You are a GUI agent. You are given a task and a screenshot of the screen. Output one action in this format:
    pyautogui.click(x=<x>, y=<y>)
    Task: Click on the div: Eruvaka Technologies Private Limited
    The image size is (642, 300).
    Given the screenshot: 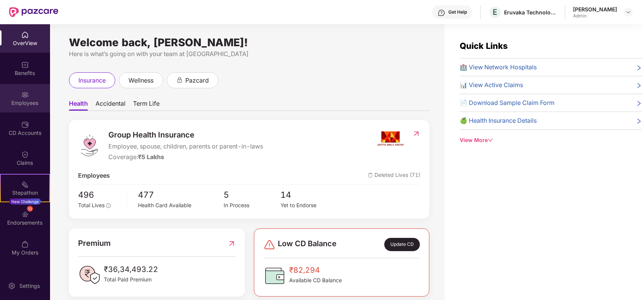 What is the action you would take?
    pyautogui.click(x=531, y=12)
    